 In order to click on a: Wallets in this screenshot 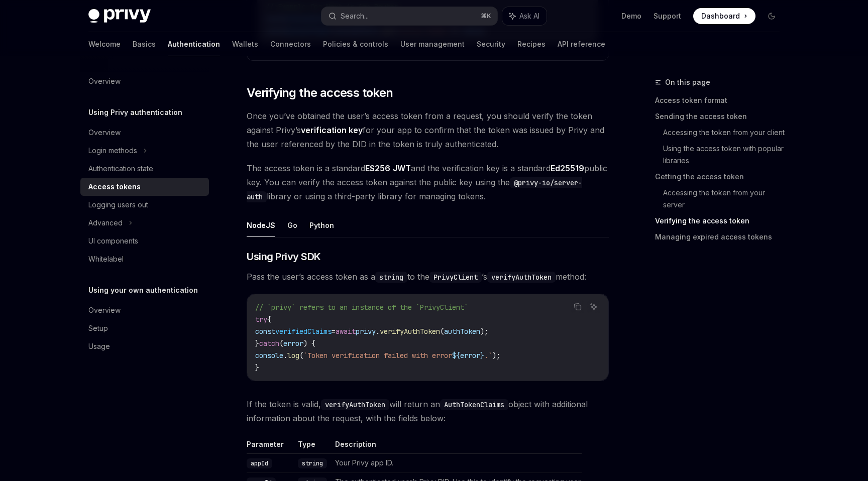, I will do `click(245, 44)`.